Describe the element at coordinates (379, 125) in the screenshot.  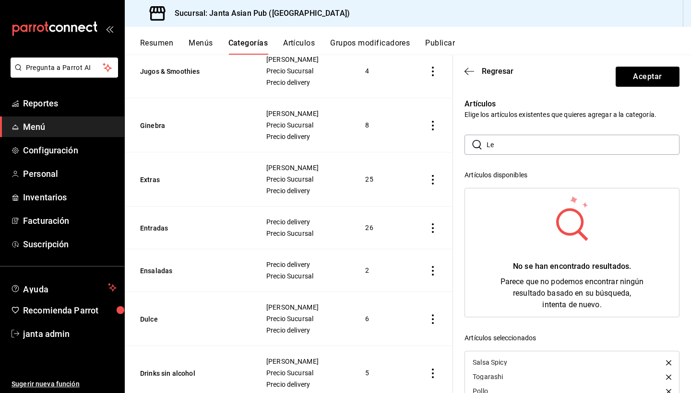
I see `td: 8` at that location.